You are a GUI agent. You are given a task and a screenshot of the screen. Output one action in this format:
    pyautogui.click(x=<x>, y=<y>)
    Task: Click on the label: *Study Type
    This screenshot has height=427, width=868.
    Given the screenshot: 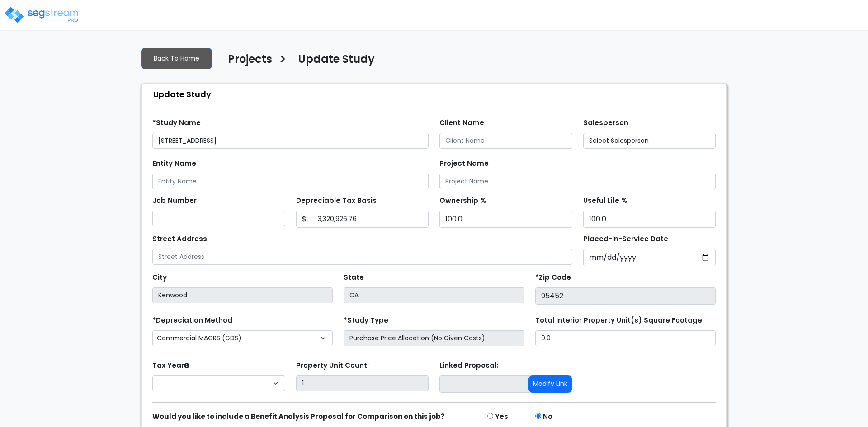 What is the action you would take?
    pyautogui.click(x=366, y=320)
    